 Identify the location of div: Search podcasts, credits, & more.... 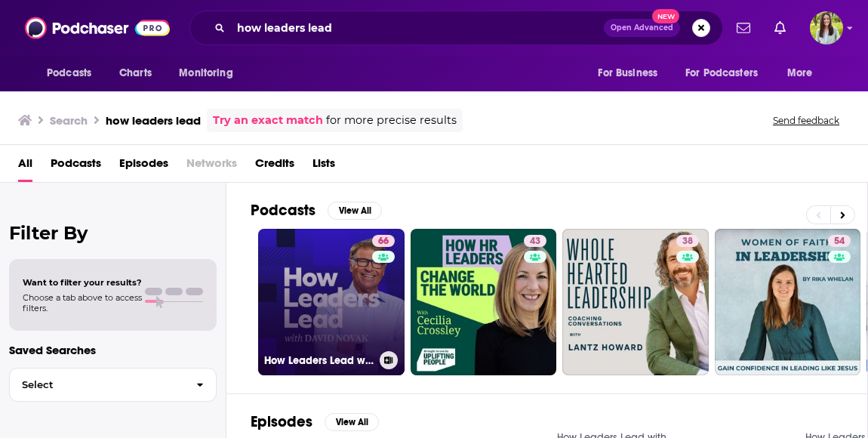
(456, 28).